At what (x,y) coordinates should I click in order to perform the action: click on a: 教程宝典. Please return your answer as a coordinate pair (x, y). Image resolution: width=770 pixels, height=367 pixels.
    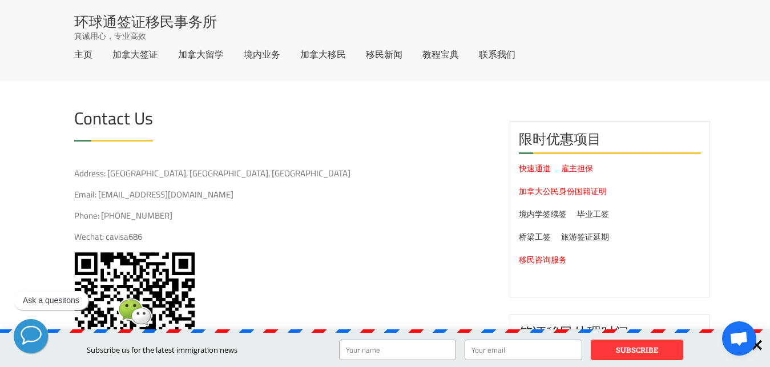
    Looking at the image, I should click on (440, 54).